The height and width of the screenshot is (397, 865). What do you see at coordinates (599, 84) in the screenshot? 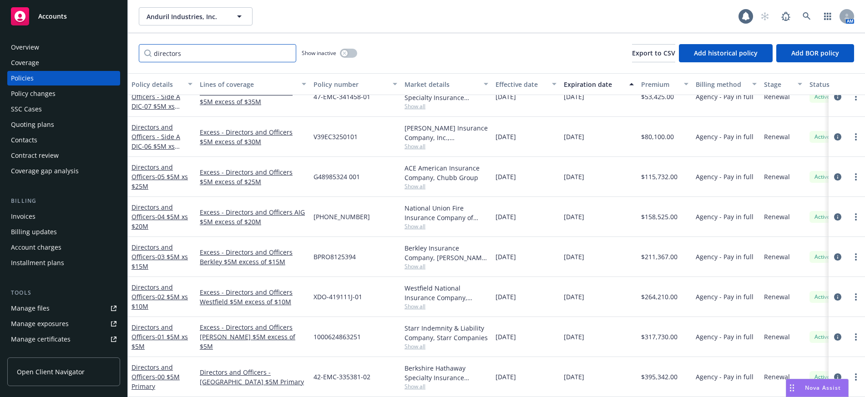
I see `button: Expiration date` at bounding box center [599, 84].